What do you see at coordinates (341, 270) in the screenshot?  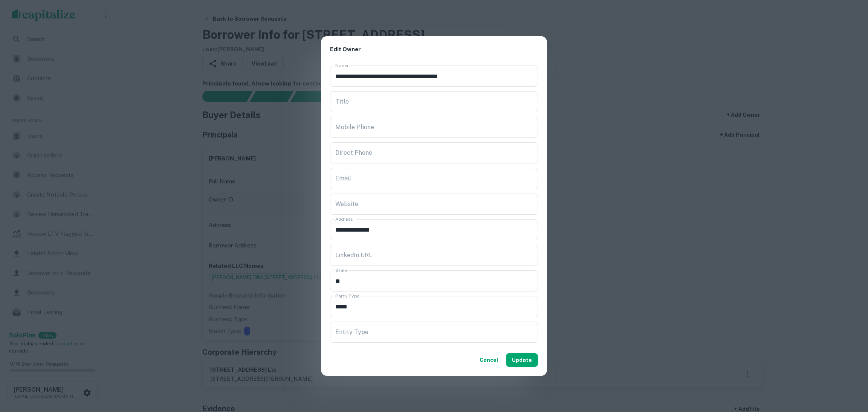 I see `label: State` at bounding box center [341, 270].